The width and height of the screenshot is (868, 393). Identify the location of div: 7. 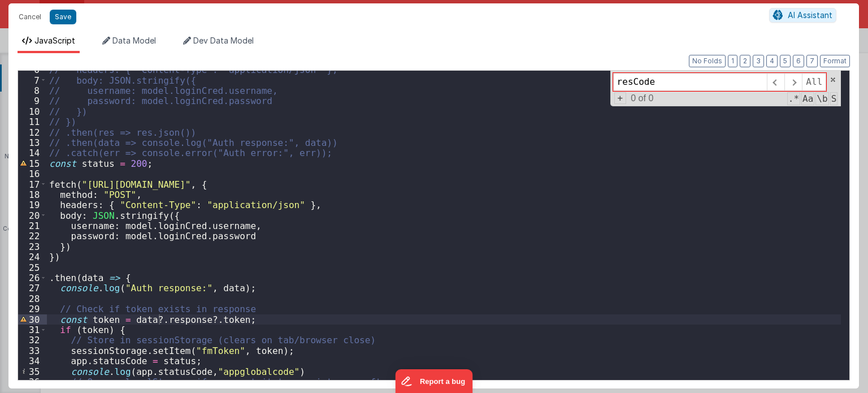
(32, 81).